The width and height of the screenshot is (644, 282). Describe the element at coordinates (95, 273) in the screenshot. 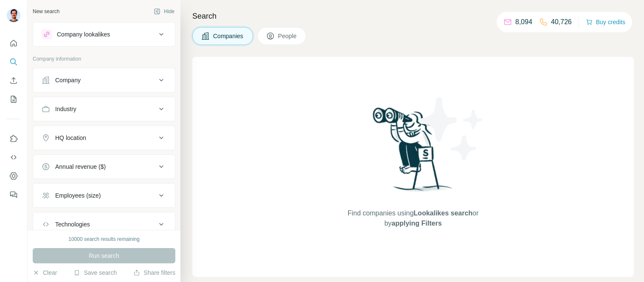

I see `button: Save search` at that location.